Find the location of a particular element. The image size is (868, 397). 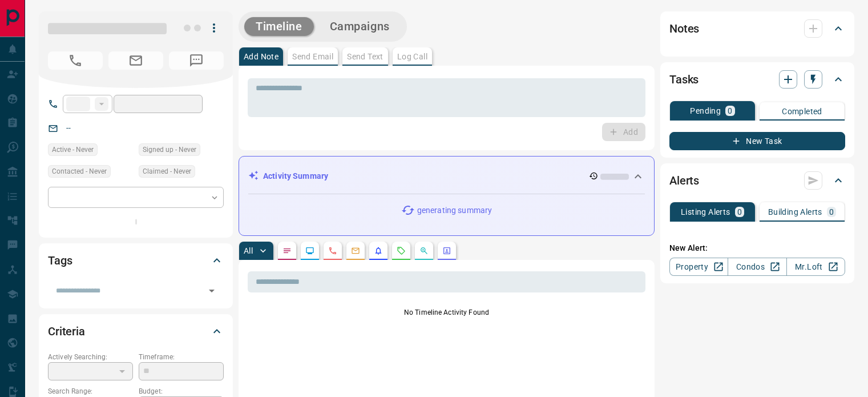

a: Condos is located at coordinates (757, 266).